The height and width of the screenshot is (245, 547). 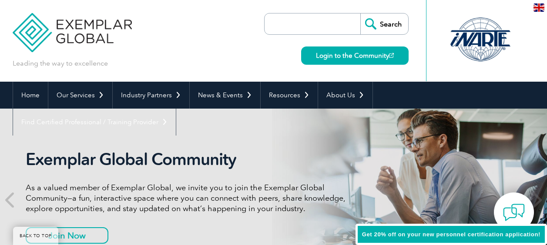 I want to click on input: Search, so click(x=384, y=24).